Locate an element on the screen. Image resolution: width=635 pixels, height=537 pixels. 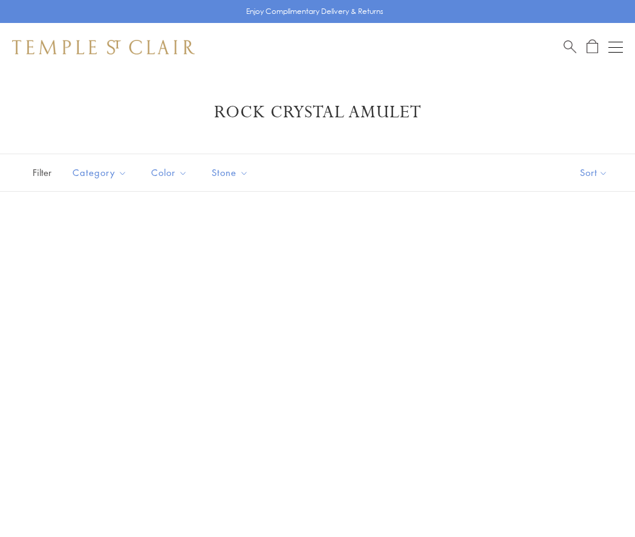
button: Color is located at coordinates (169, 172).